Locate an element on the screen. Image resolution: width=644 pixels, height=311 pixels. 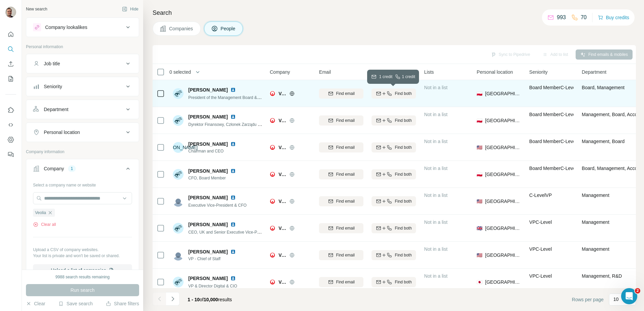
span: of is located at coordinates (202, 300).